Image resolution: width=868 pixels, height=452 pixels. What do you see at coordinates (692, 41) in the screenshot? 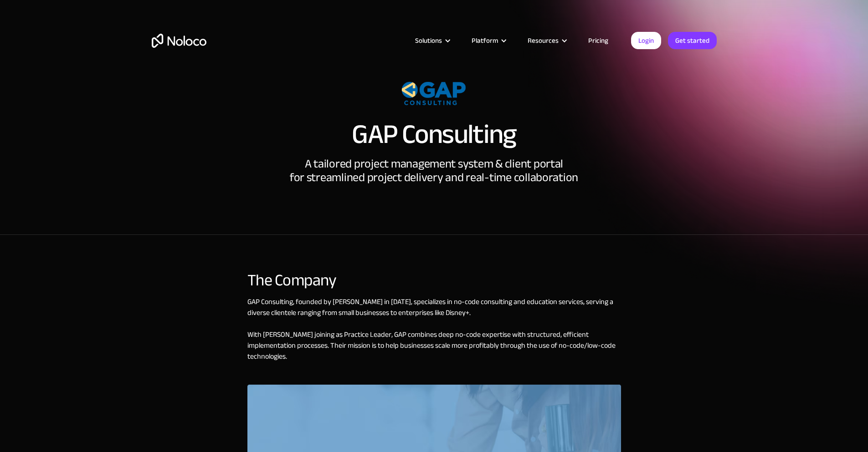
I see `a: Get started` at bounding box center [692, 41].